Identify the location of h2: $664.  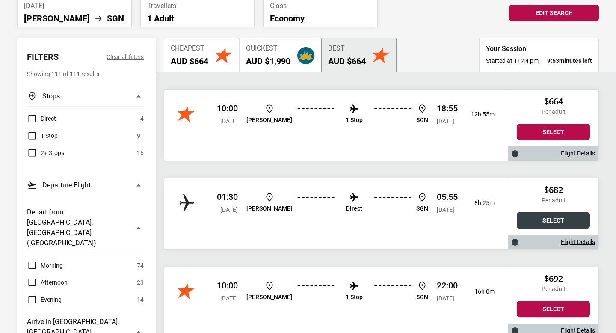
(553, 101).